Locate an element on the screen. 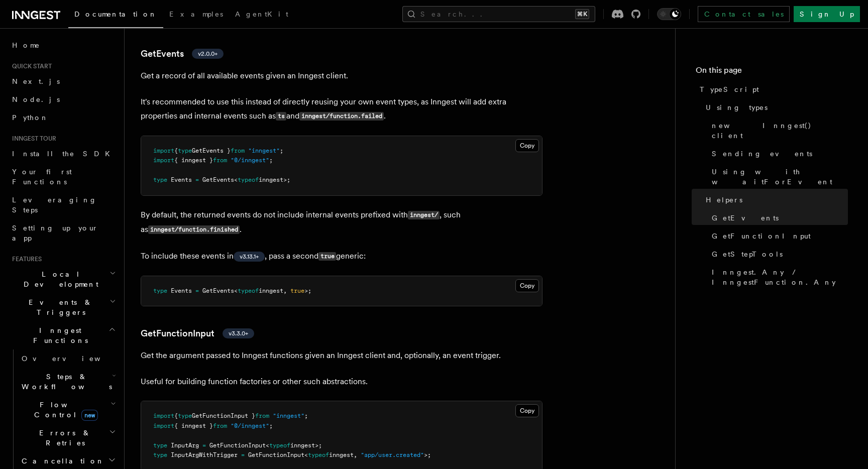 The height and width of the screenshot is (469, 868). span: TypeScript is located at coordinates (730, 89).